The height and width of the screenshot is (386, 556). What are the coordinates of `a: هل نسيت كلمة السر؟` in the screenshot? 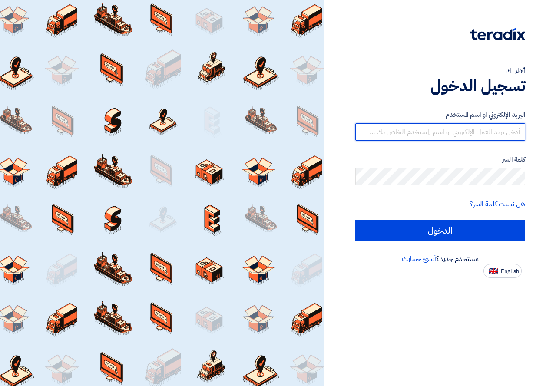 It's located at (497, 204).